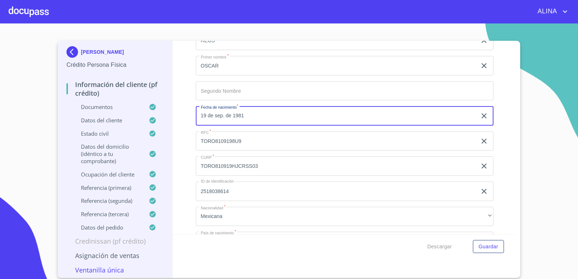  I want to click on p: Asignación de Ventas, so click(115, 256).